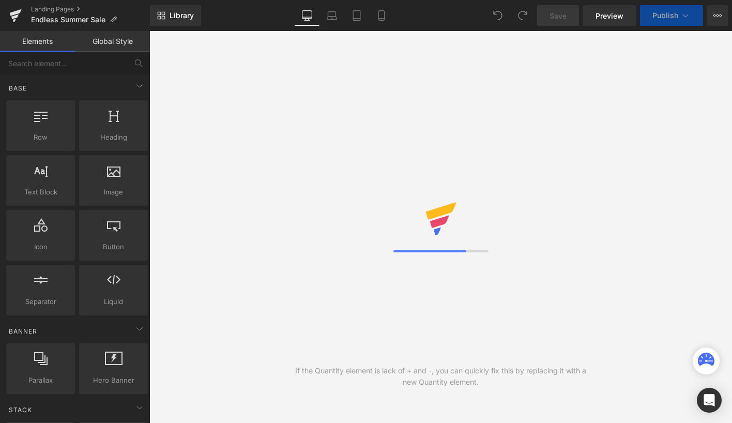 Image resolution: width=732 pixels, height=423 pixels. I want to click on a: Desktop, so click(307, 16).